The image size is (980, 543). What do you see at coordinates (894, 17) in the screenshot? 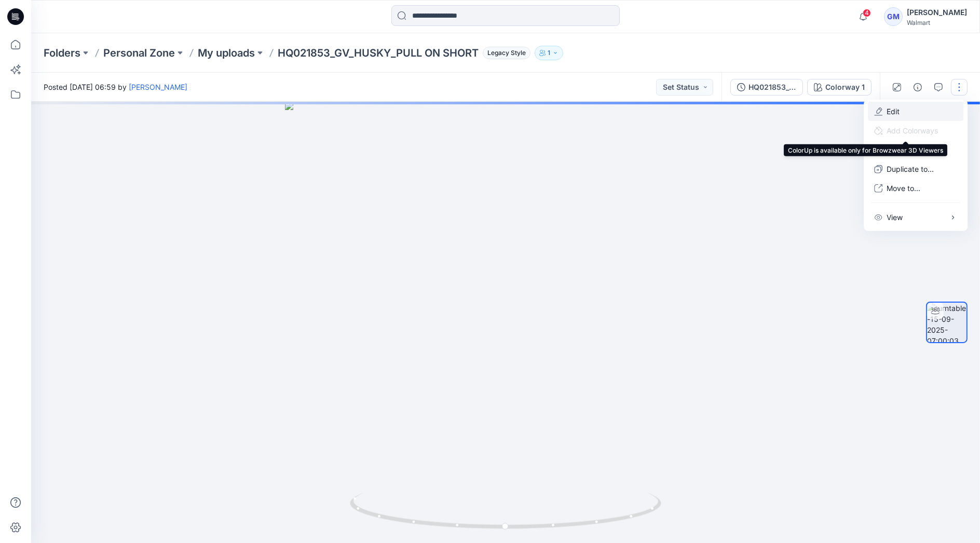
I see `div: GM` at bounding box center [894, 17].